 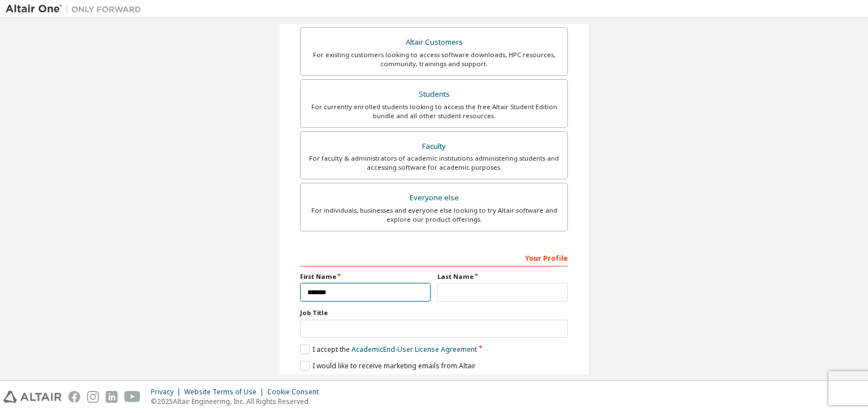 I want to click on div: For currently enrolled students looking to access the free Altair Student Edition bundle and all ..., so click(x=434, y=112).